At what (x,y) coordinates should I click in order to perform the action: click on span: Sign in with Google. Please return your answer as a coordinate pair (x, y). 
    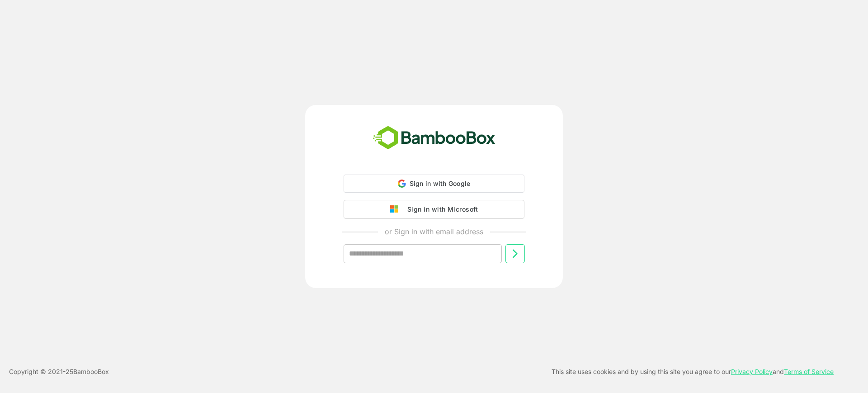
    Looking at the image, I should click on (440, 183).